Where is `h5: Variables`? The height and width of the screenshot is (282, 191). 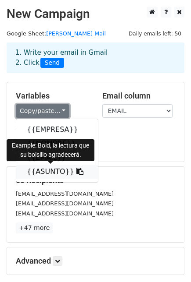
h5: Variables is located at coordinates (52, 96).